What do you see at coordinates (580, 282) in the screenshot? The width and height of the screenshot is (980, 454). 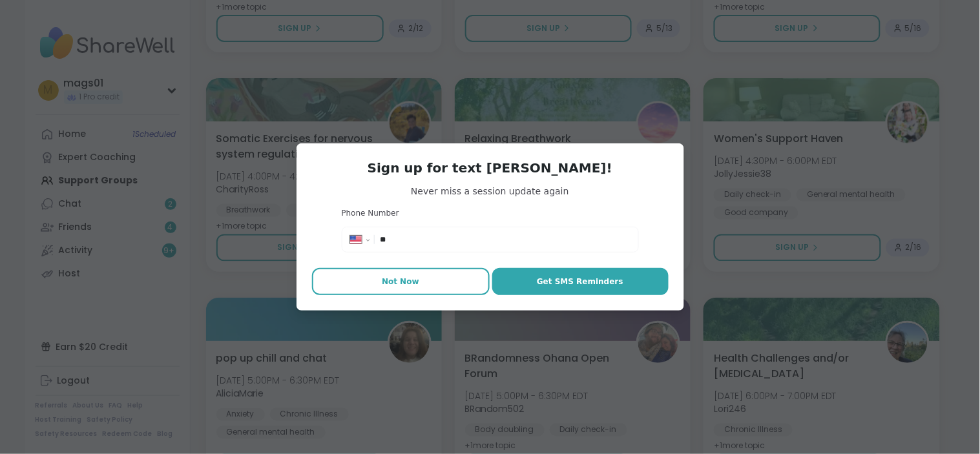 I see `span: Get SMS Reminders` at bounding box center [580, 282].